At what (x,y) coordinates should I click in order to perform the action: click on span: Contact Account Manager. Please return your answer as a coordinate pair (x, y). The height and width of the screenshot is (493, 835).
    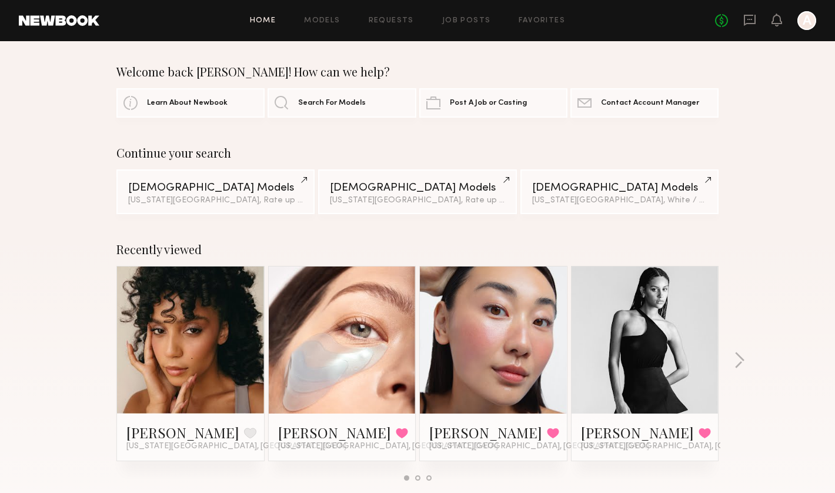
    Looking at the image, I should click on (650, 103).